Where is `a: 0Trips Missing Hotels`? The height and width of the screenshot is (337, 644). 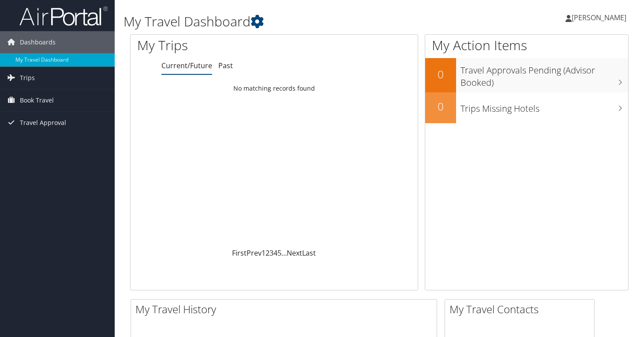
a: 0Trips Missing Hotels is located at coordinates (526, 108).